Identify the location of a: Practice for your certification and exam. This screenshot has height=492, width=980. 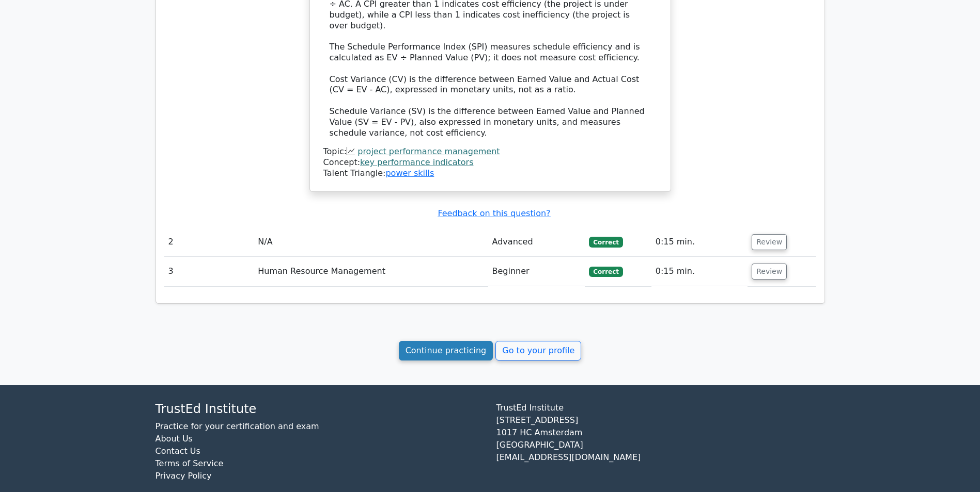
(237, 427).